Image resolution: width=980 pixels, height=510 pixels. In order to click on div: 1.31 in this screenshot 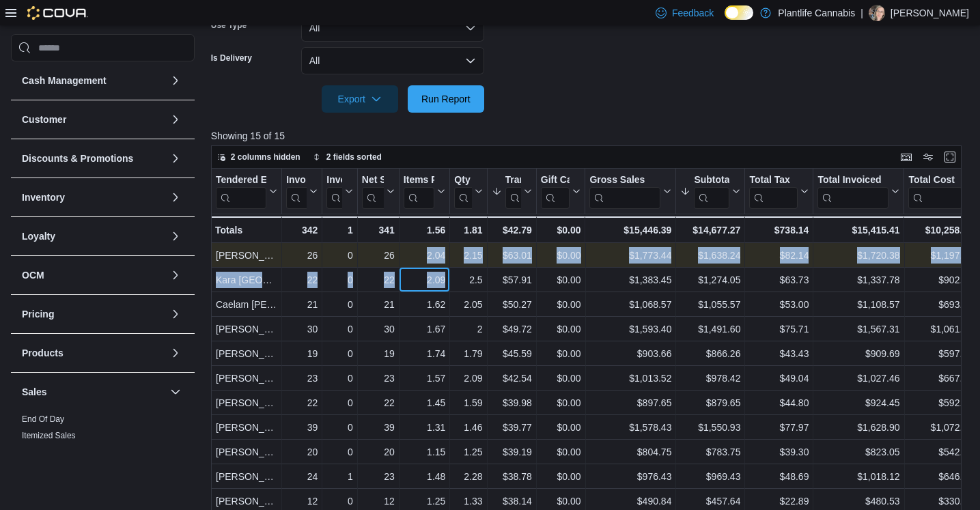, I will do `click(425, 428)`.